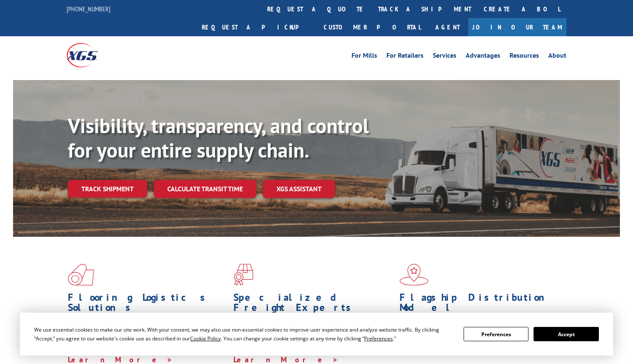  What do you see at coordinates (524, 57) in the screenshot?
I see `a: Resources` at bounding box center [524, 57].